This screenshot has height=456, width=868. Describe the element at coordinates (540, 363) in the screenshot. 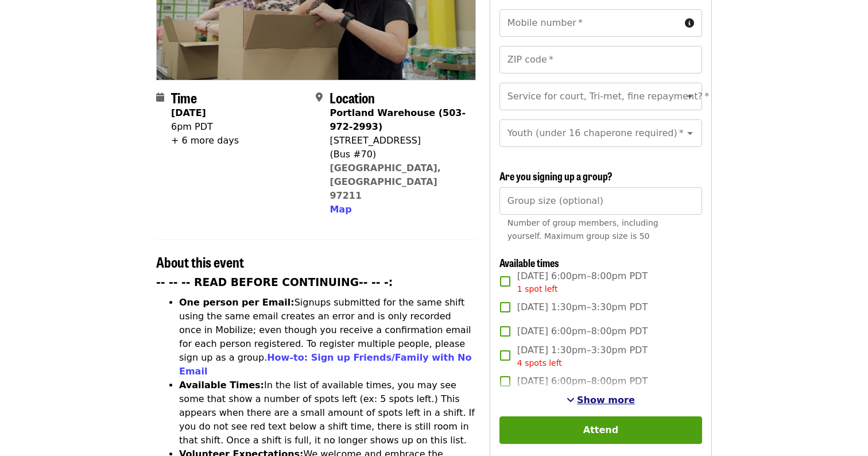

I see `span: 4 spots left` at that location.